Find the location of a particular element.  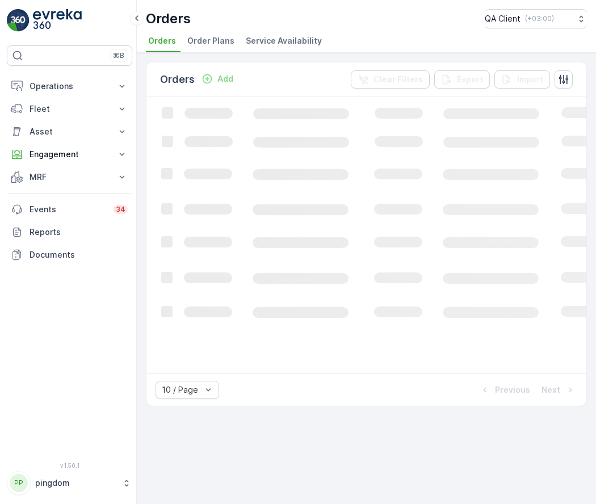

button: Import is located at coordinates (522, 79).